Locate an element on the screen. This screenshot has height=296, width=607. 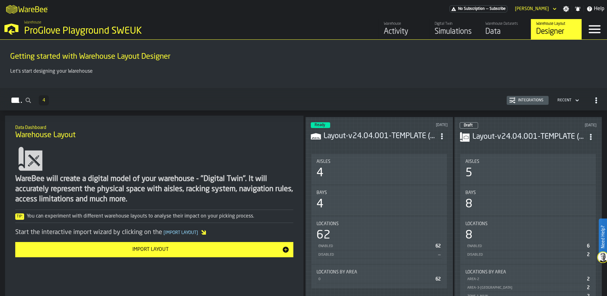
div: Digital Twin is located at coordinates (455, 24).